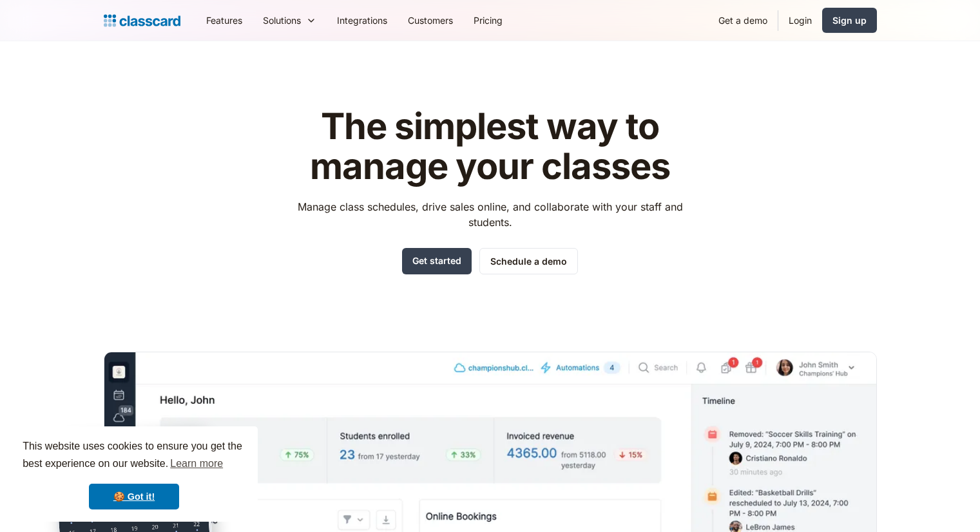 The image size is (980, 532). What do you see at coordinates (362, 20) in the screenshot?
I see `a: Integrations` at bounding box center [362, 20].